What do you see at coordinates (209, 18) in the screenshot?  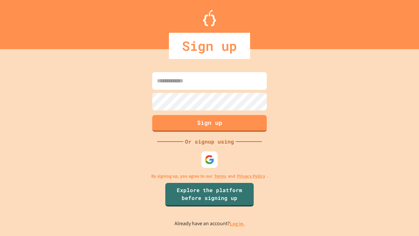 I see `img: Logo.svg` at bounding box center [209, 18].